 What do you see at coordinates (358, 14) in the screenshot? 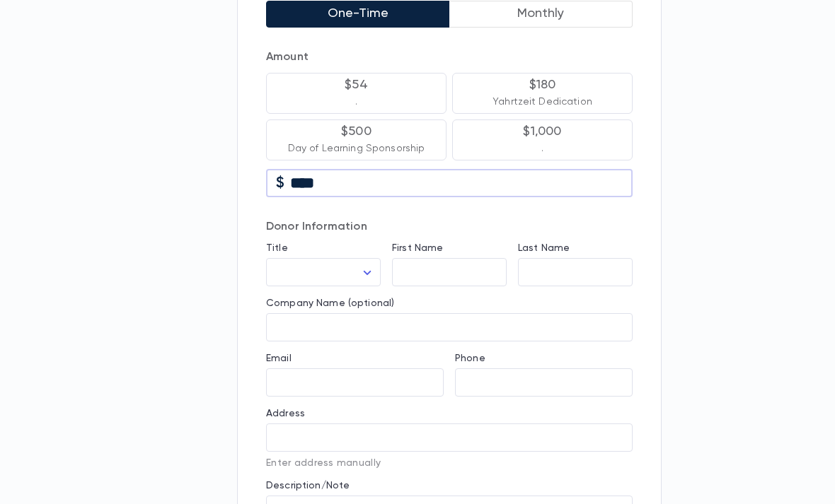
I see `button: One-Time` at bounding box center [358, 14].